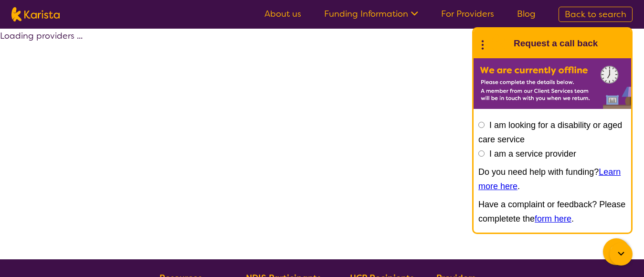  Describe the element at coordinates (553, 219) in the screenshot. I see `a: form here` at that location.